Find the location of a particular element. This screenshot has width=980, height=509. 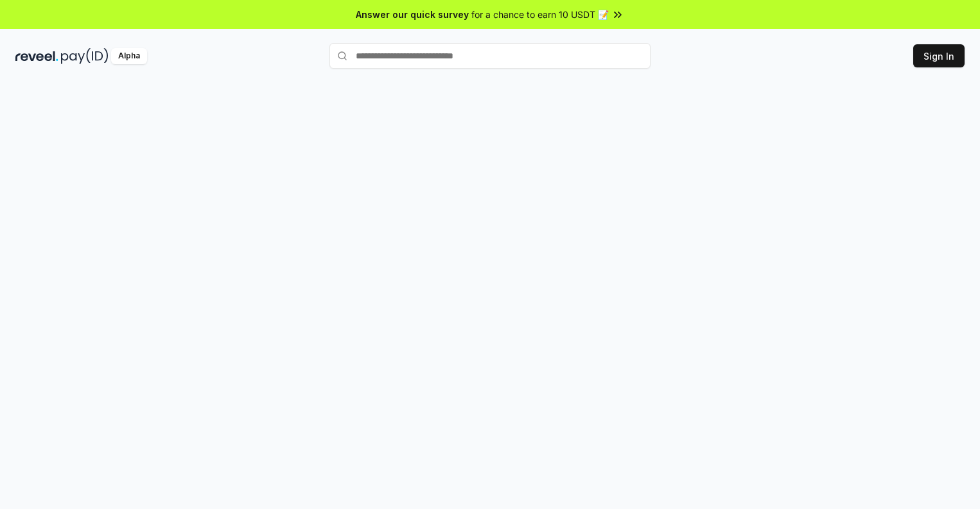

img: pay_id is located at coordinates (85, 56).